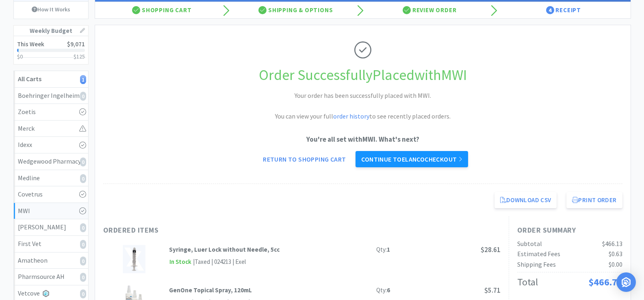  Describe the element at coordinates (388, 290) in the screenshot. I see `strong: 6` at that location.